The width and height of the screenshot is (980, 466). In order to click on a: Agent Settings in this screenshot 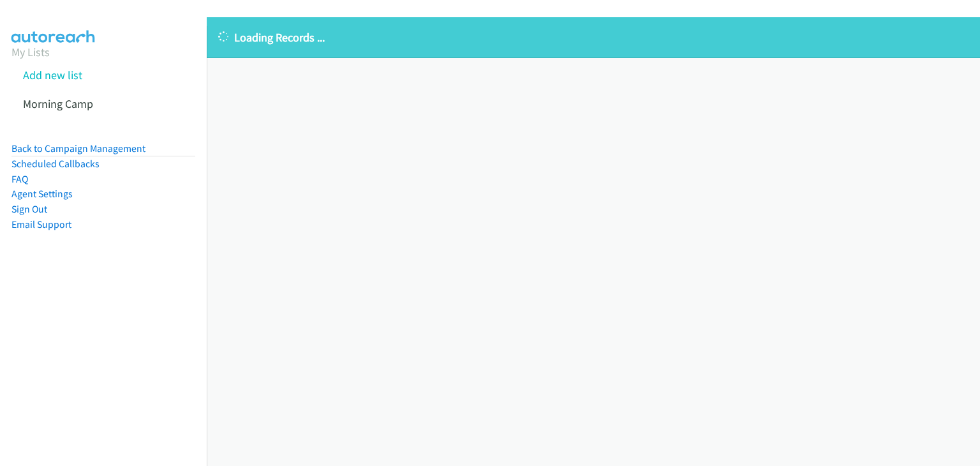, I will do `click(42, 194)`.